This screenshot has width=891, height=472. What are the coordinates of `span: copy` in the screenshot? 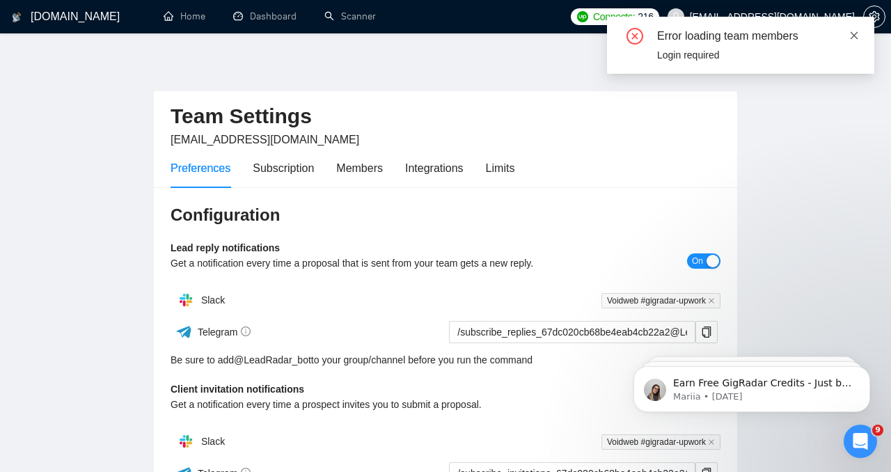 It's located at (706, 332).